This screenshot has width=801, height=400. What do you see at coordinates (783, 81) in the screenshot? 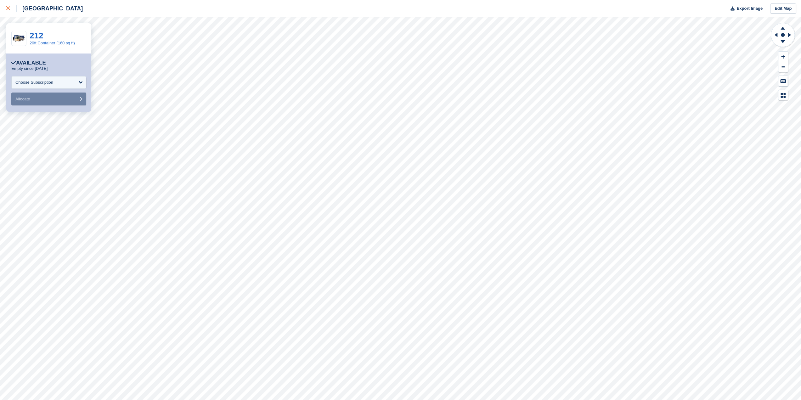
I see `button: Keyboard Shortcuts` at bounding box center [783, 81].